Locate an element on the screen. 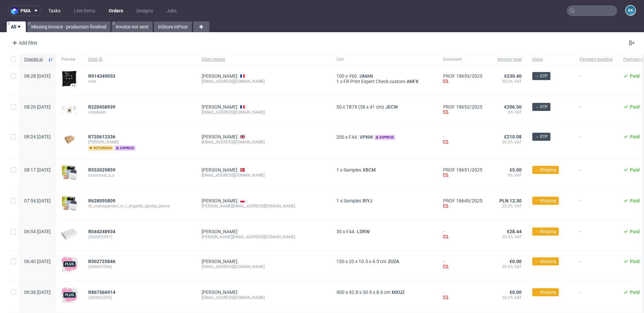  span: (000002595) is located at coordinates (140, 298).